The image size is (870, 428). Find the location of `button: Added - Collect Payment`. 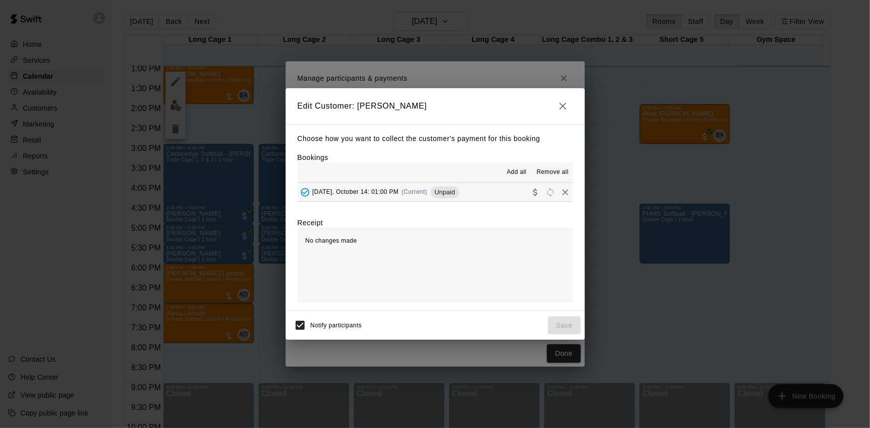

button: Added - Collect Payment is located at coordinates (305, 193).